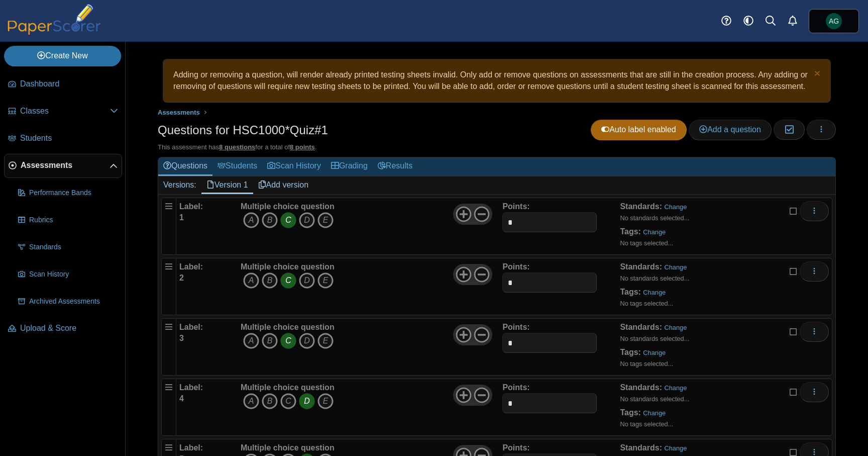 The height and width of the screenshot is (456, 868). Describe the element at coordinates (63, 329) in the screenshot. I see `a: Upload & Score` at that location.